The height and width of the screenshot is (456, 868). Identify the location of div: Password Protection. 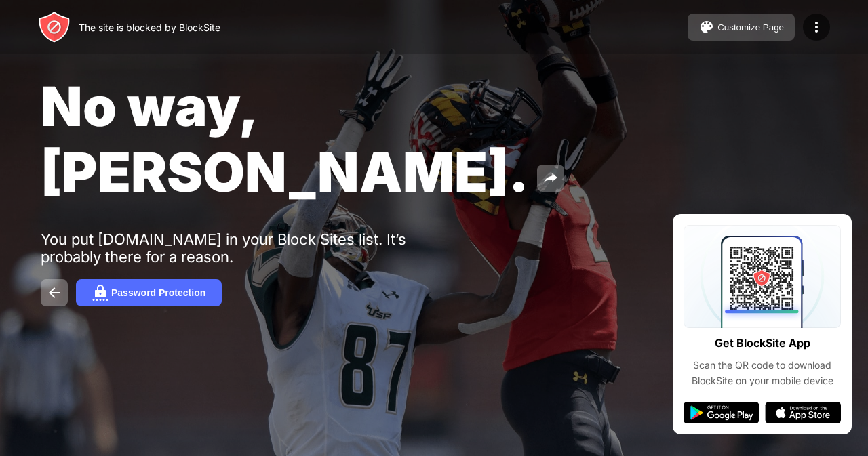
(158, 293).